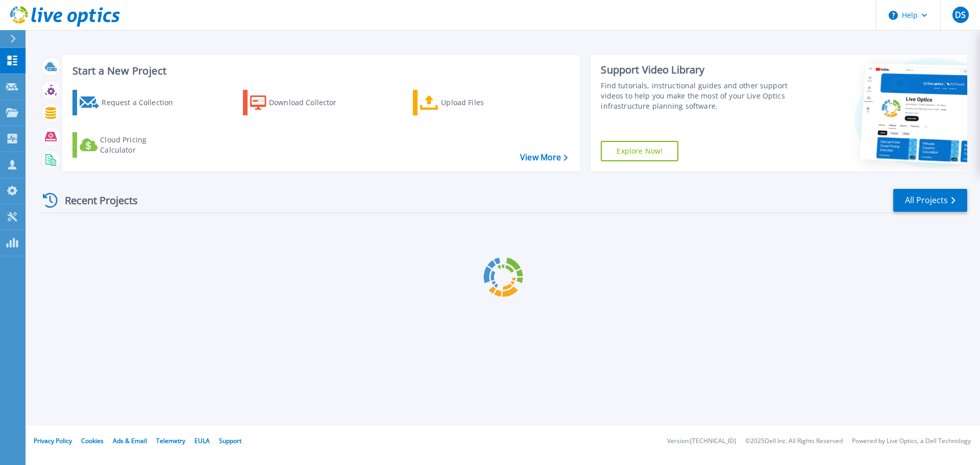 This screenshot has height=465, width=980. I want to click on a: Support, so click(230, 441).